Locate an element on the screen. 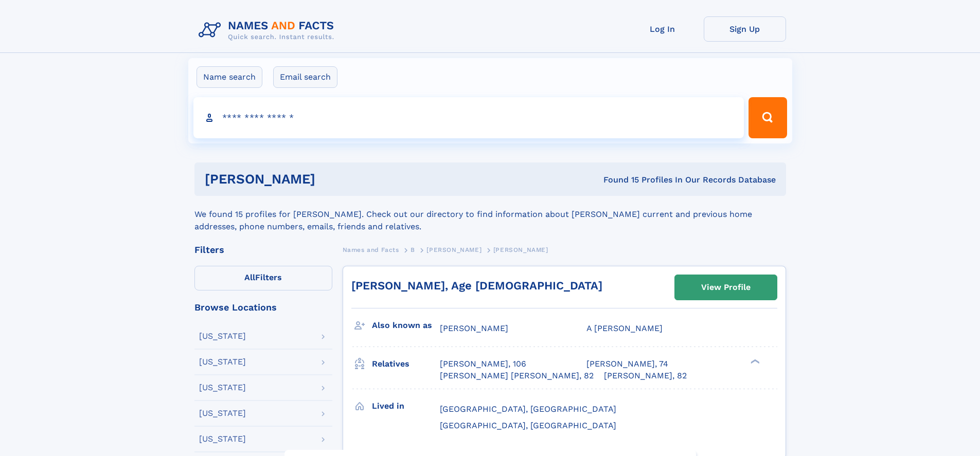 The width and height of the screenshot is (980, 456). a: Names and Facts is located at coordinates (371, 249).